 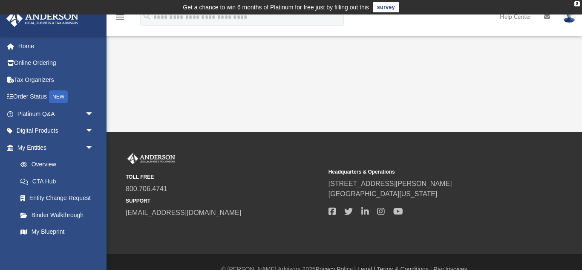 What do you see at coordinates (57, 232) in the screenshot?
I see `a: My Blueprint` at bounding box center [57, 232].